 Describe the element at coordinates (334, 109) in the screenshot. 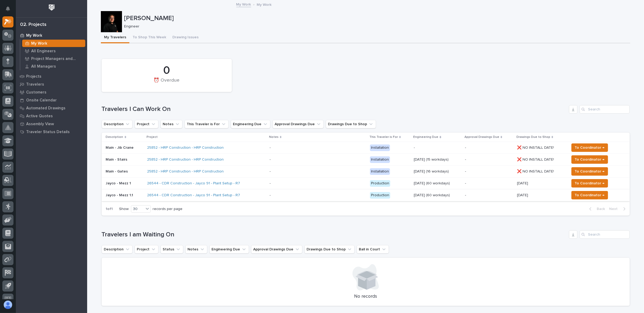

I see `h1: Travelers I Can Work On` at that location.